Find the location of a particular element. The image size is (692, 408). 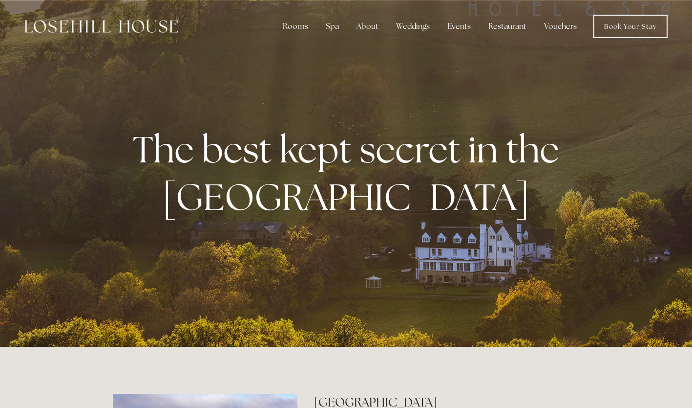

a: Book Your Stay is located at coordinates (631, 26).